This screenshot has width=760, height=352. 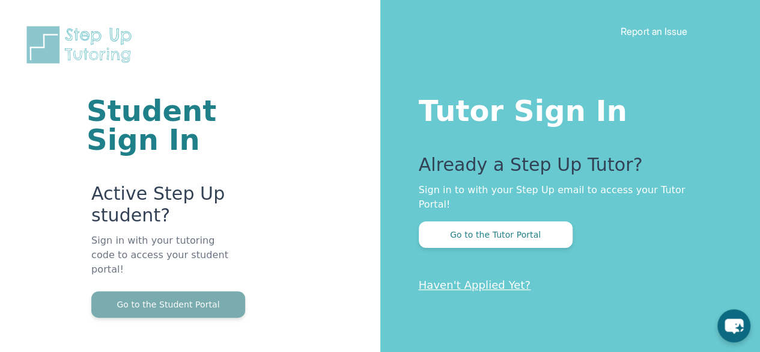 I want to click on button: Go to the Tutor Portal, so click(x=496, y=234).